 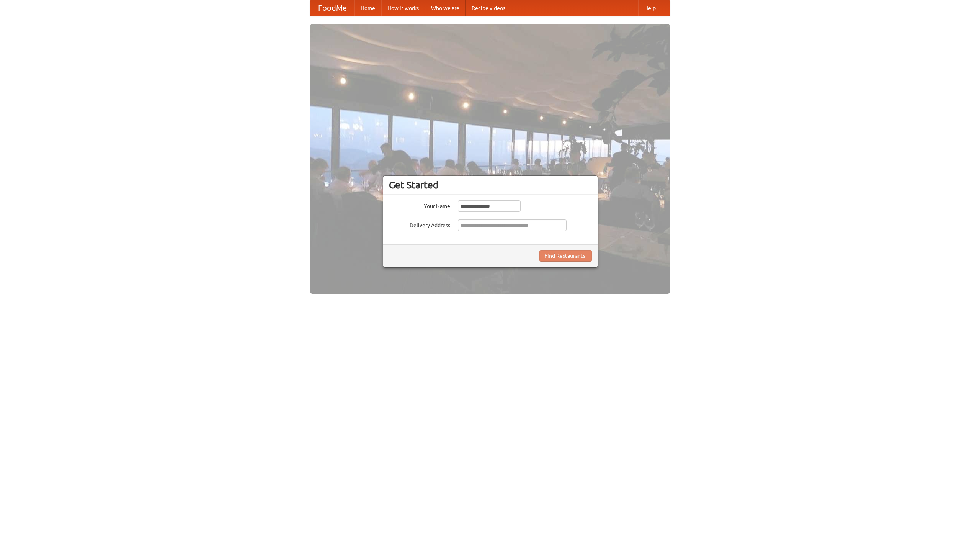 I want to click on a: Recipe videos, so click(x=488, y=8).